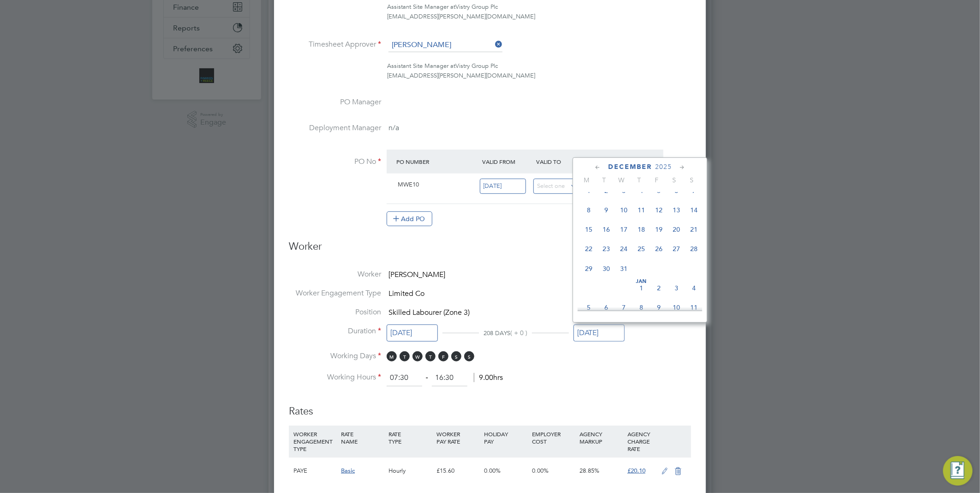  What do you see at coordinates (606, 308) in the screenshot?
I see `span: 6` at bounding box center [606, 308].